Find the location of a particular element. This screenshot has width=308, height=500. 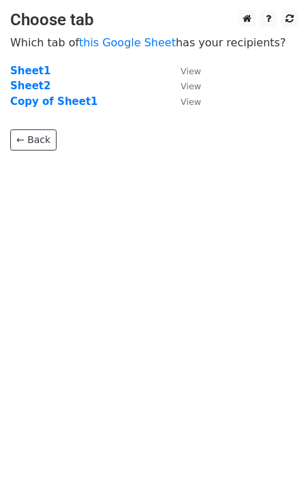

strong: Sheet2 is located at coordinates (30, 86).